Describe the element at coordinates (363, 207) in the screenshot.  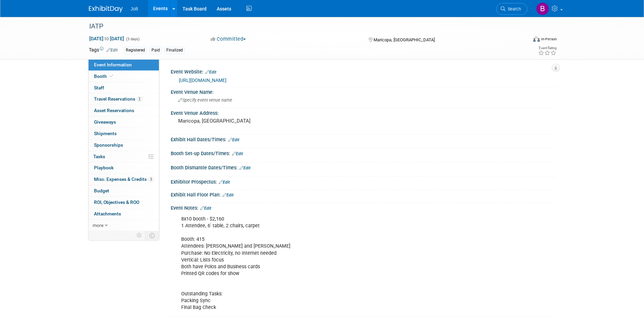
I see `div: Event Notes:` at that location.